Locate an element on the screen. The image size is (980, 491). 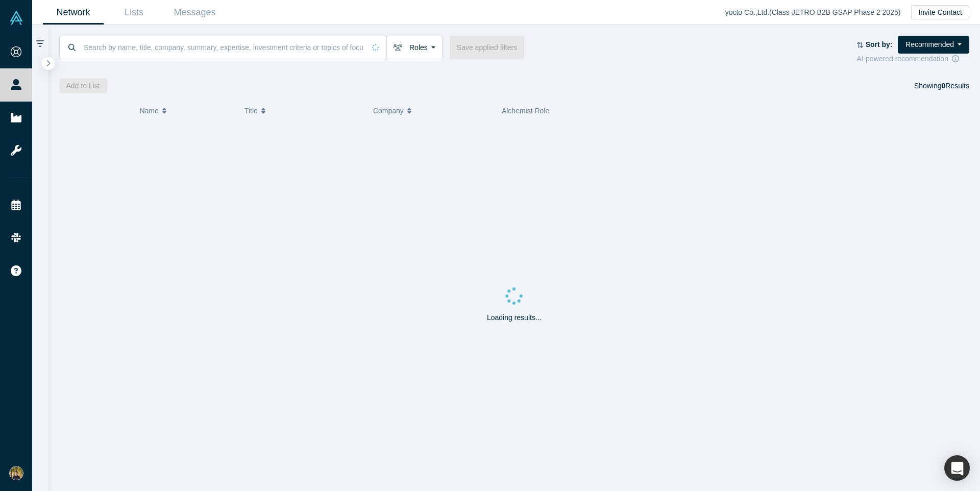
button: Save applied filters is located at coordinates (487, 48).